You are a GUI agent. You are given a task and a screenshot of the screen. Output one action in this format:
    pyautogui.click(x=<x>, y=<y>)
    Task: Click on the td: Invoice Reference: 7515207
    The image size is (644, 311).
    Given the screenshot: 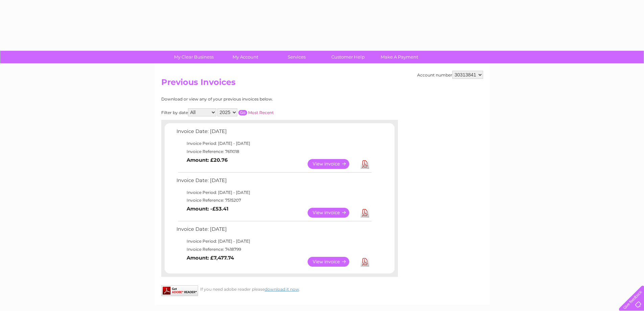 What is the action you would take?
    pyautogui.click(x=274, y=200)
    